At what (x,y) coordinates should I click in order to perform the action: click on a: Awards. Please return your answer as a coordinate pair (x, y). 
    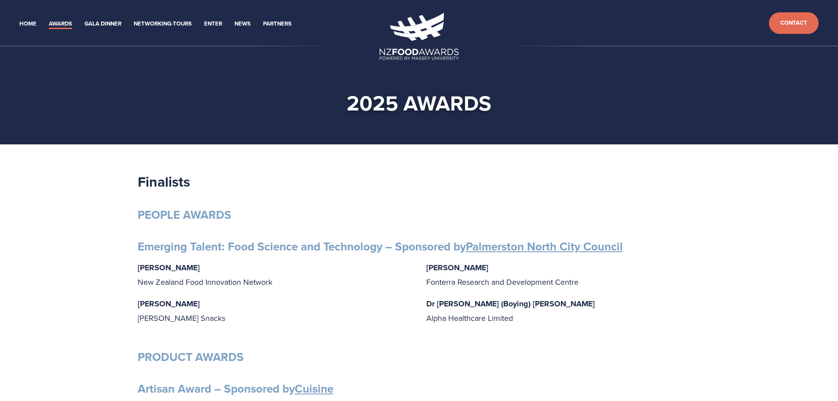
    Looking at the image, I should click on (60, 24).